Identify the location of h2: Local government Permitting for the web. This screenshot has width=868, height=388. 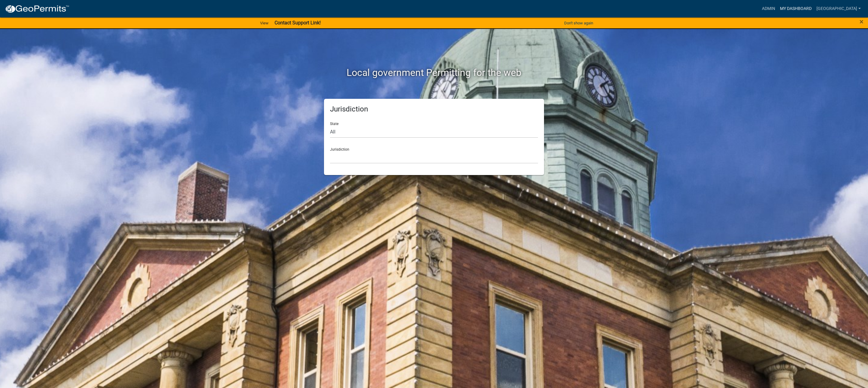
(434, 72).